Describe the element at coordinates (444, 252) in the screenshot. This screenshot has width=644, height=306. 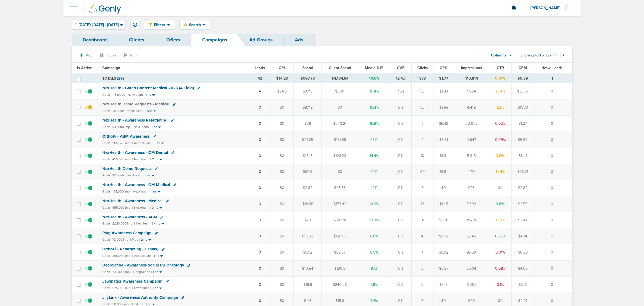
I see `td: $5.92` at that location.